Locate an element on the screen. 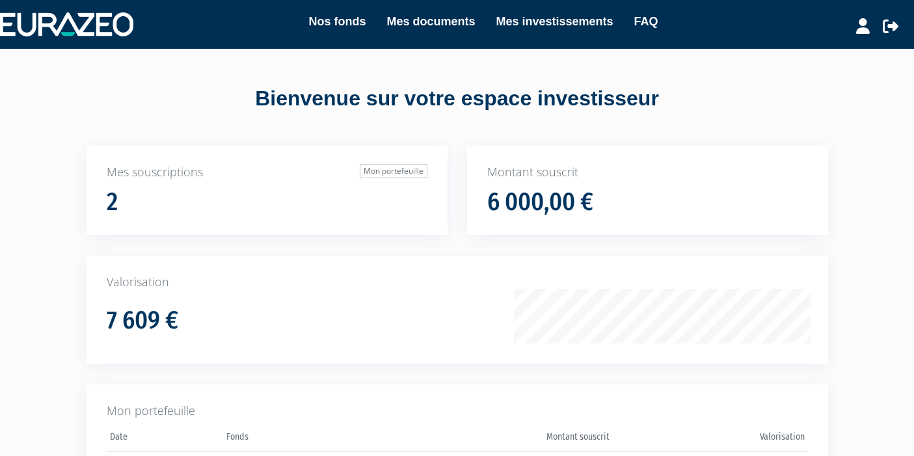  h1: 6 000,00 € is located at coordinates (540, 202).